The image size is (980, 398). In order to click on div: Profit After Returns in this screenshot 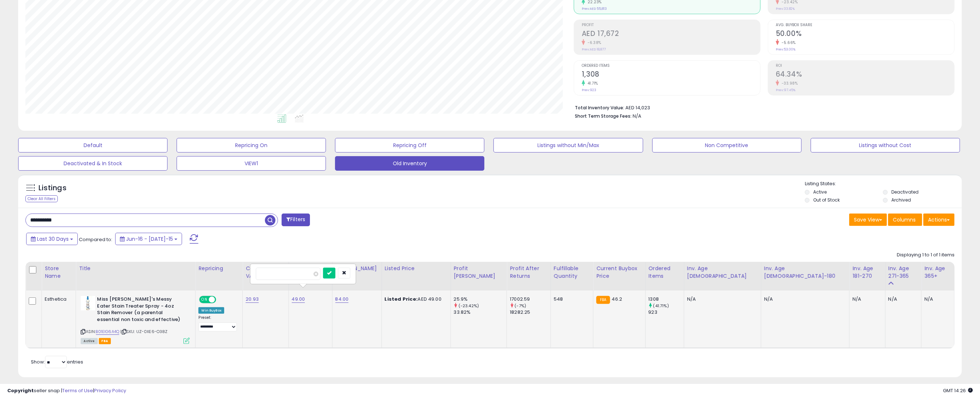, I will do `click(529, 272)`.